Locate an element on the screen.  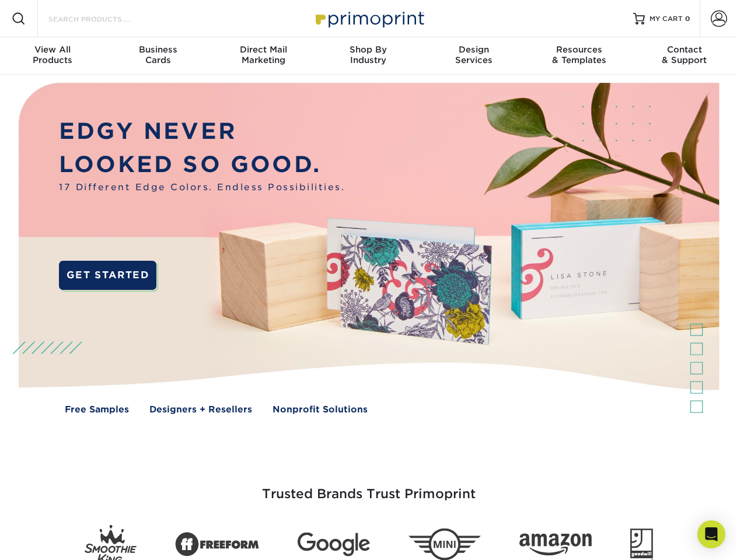
div: Services is located at coordinates (474, 55).